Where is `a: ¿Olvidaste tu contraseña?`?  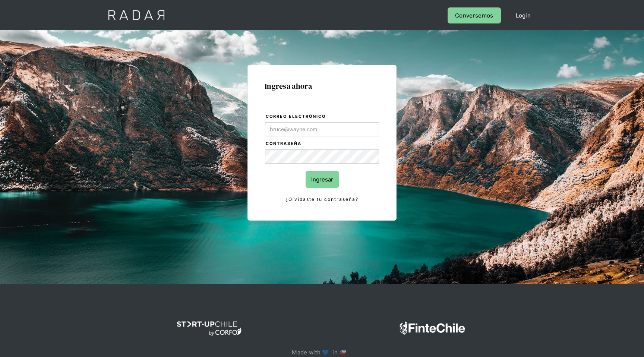 a: ¿Olvidaste tu contraseña? is located at coordinates (322, 200).